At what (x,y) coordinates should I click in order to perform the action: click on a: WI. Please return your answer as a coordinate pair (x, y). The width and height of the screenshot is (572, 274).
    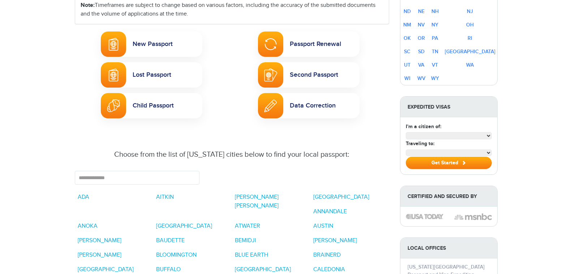
    Looking at the image, I should click on (407, 78).